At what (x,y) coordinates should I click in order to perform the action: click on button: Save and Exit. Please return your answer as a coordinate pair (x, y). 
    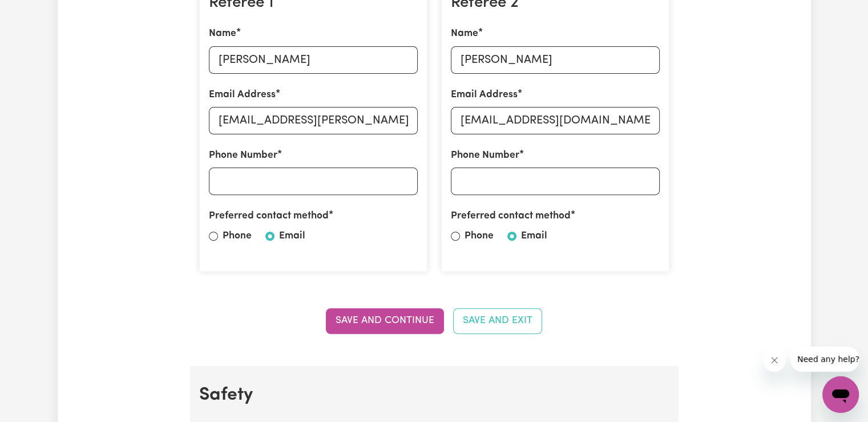
    Looking at the image, I should click on (498, 320).